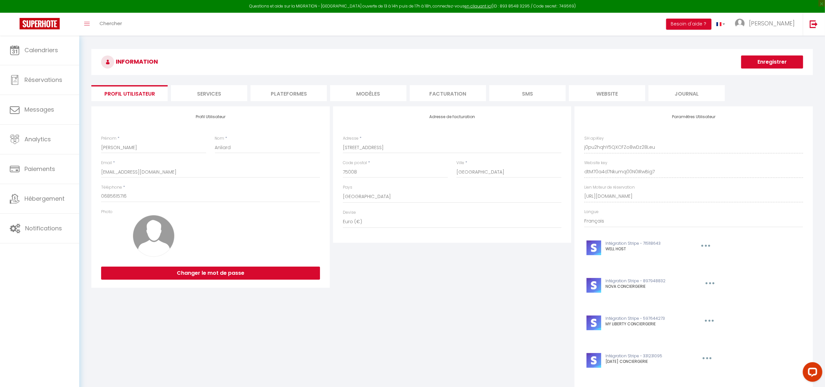 The image size is (825, 387). Describe the element at coordinates (452, 117) in the screenshot. I see `h4: Adresse de facturation` at that location.